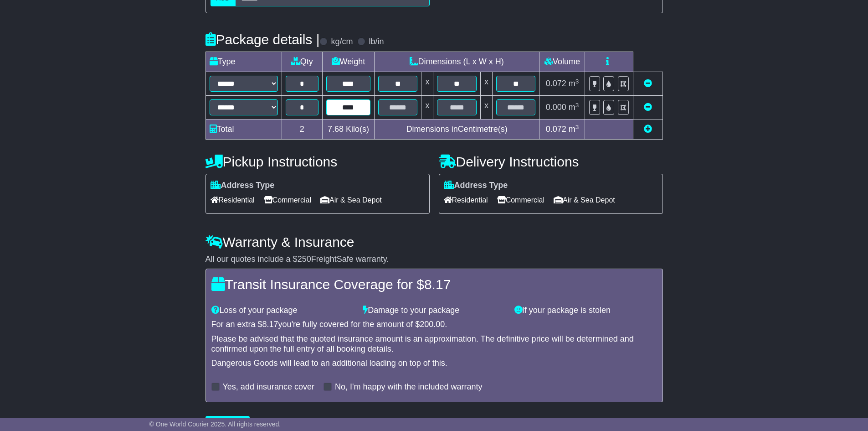 The height and width of the screenshot is (431, 868). I want to click on div: All our quotes include a $ FreightSafe warranty., so click(434, 260).